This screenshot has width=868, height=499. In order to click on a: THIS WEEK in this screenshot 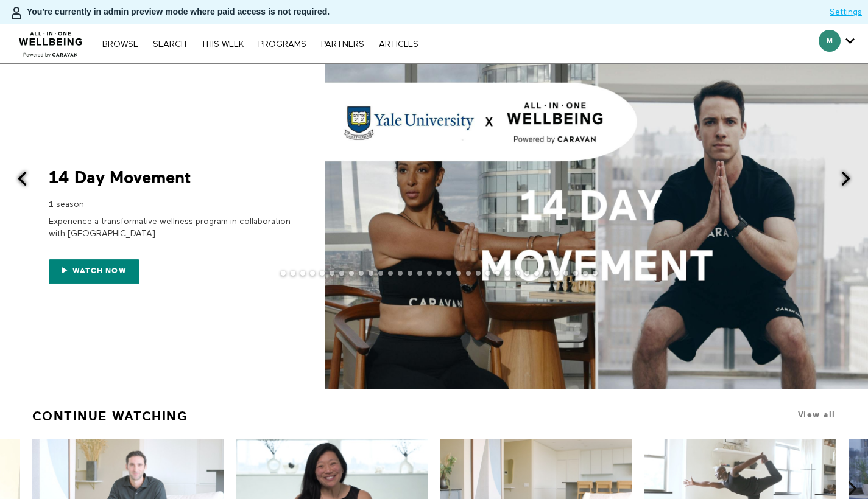, I will do `click(222, 44)`.